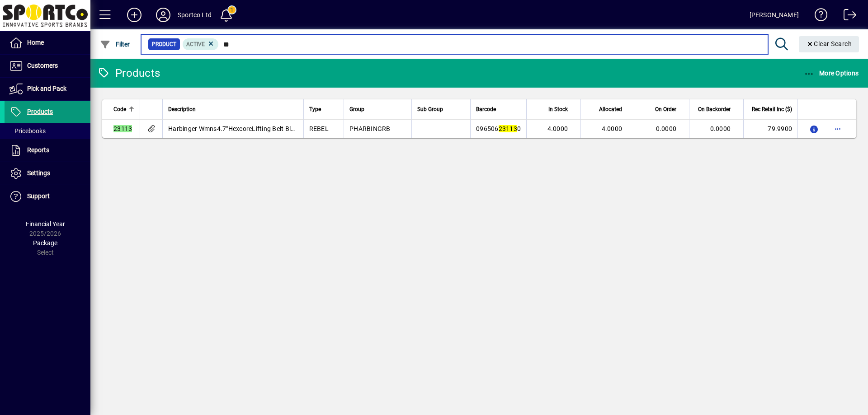 The width and height of the screenshot is (868, 415). I want to click on div: On Backorder, so click(717, 109).